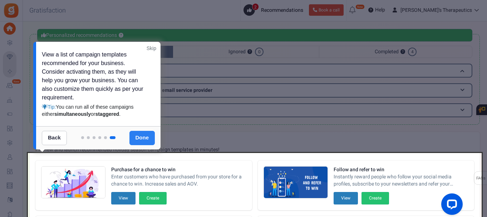 Image resolution: width=487 pixels, height=217 pixels. I want to click on strong: simultaneously, so click(73, 114).